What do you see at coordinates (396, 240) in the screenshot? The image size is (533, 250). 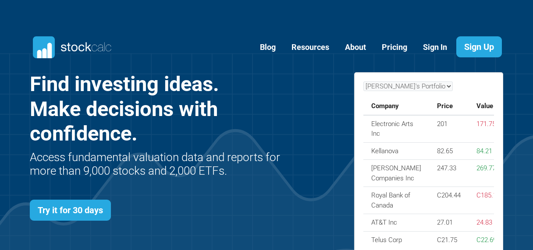 I see `td: Telus Corp` at bounding box center [396, 240].